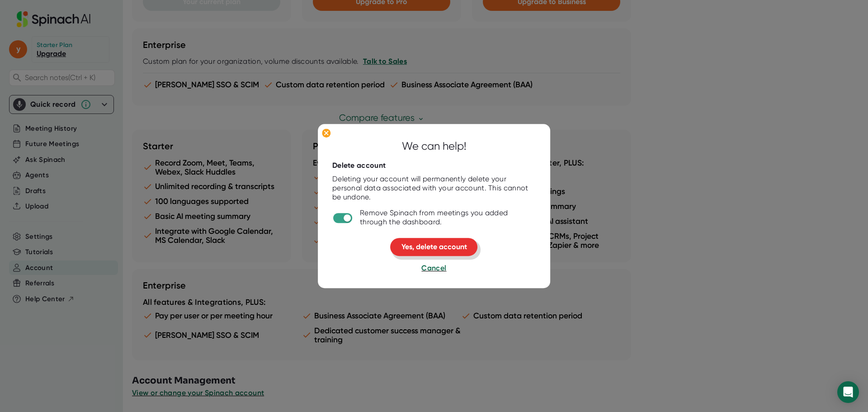 The height and width of the screenshot is (412, 868). I want to click on button: Yes, delete account, so click(434, 247).